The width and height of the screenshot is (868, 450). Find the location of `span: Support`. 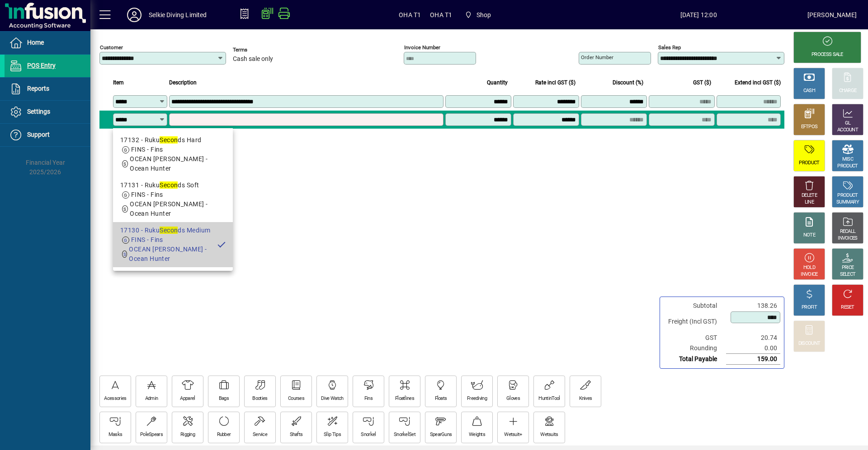

span: Support is located at coordinates (38, 135).